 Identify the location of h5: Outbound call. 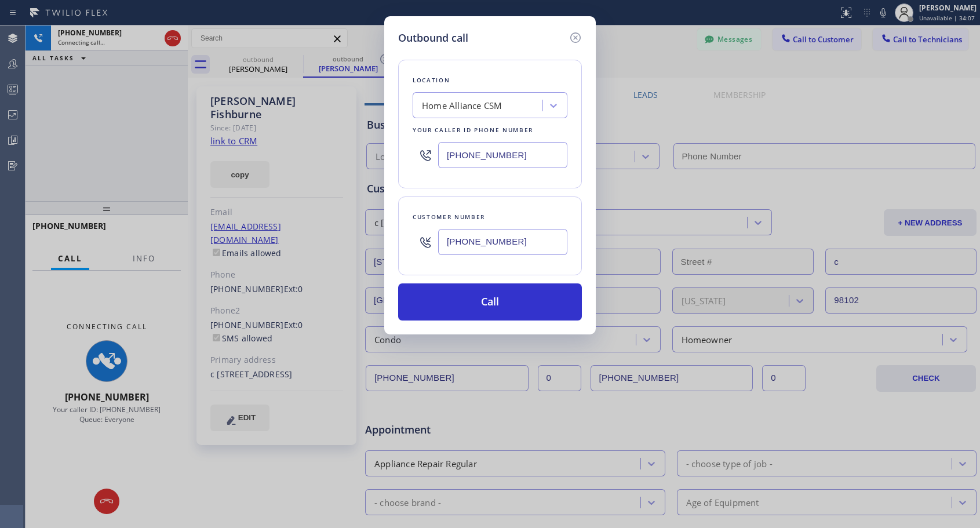
(433, 38).